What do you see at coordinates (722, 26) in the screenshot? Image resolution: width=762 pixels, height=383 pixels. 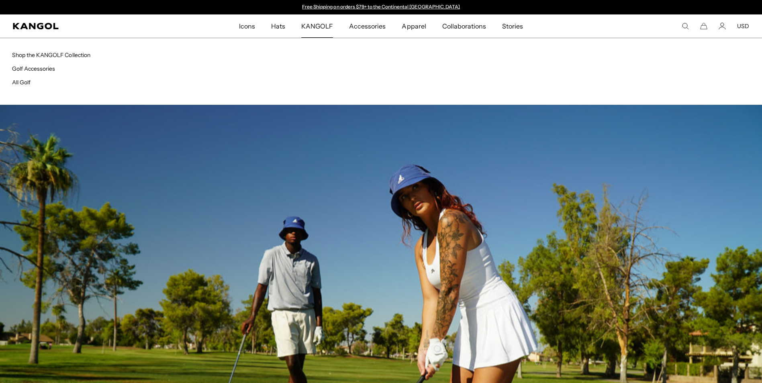 I see `a: Account` at bounding box center [722, 26].